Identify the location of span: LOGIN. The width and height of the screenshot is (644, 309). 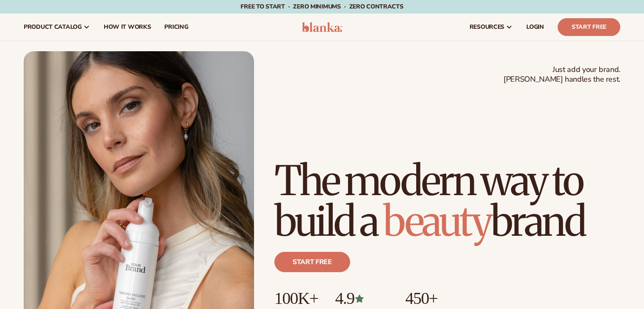
(535, 27).